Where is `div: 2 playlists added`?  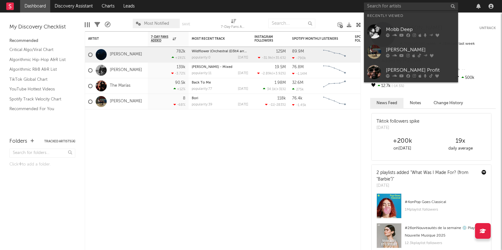 div: 2 playlists added is located at coordinates (426, 176).